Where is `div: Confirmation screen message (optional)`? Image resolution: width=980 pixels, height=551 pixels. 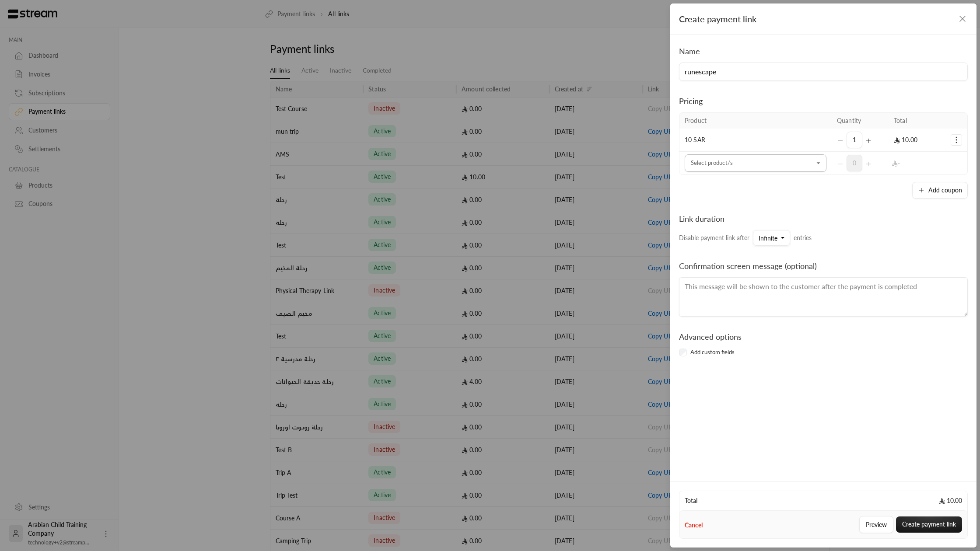
div: Confirmation screen message (optional) is located at coordinates (748, 266).